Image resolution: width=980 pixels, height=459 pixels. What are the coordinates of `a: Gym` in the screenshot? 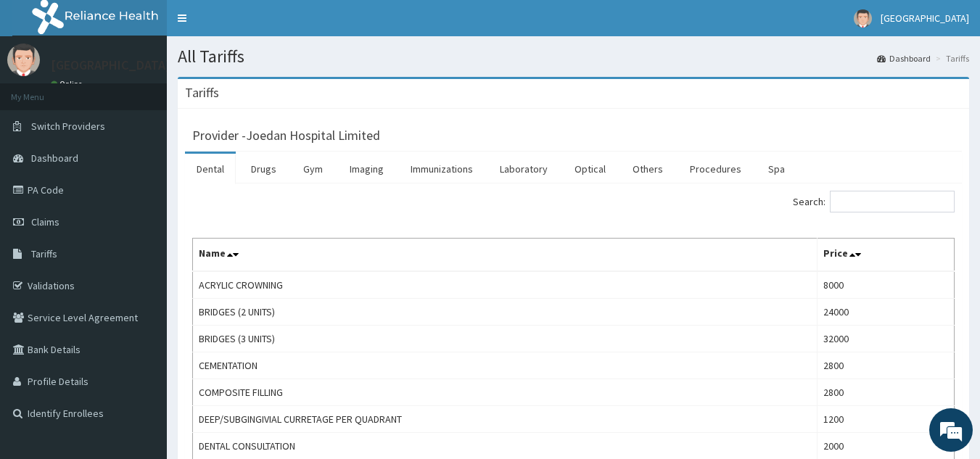 It's located at (313, 169).